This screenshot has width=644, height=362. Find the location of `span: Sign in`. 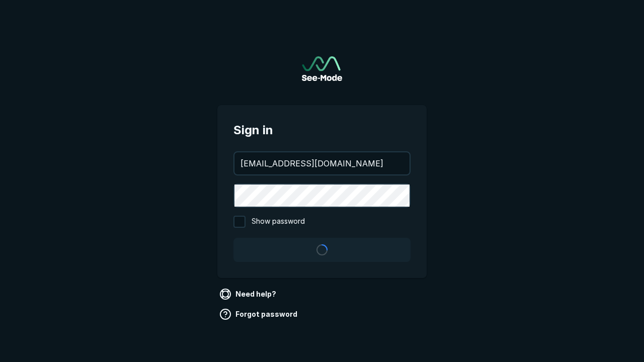

span: Sign in is located at coordinates (322, 130).